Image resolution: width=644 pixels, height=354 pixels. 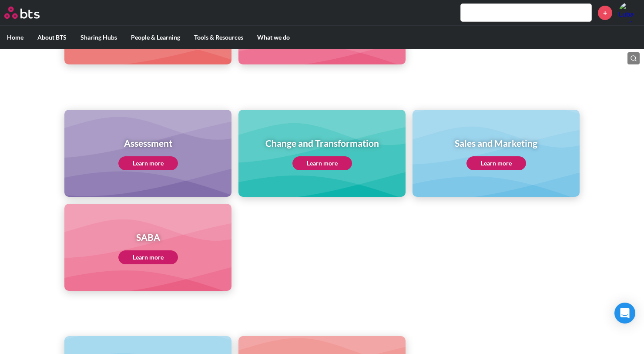 I want to click on h1: Assessment, so click(x=148, y=143).